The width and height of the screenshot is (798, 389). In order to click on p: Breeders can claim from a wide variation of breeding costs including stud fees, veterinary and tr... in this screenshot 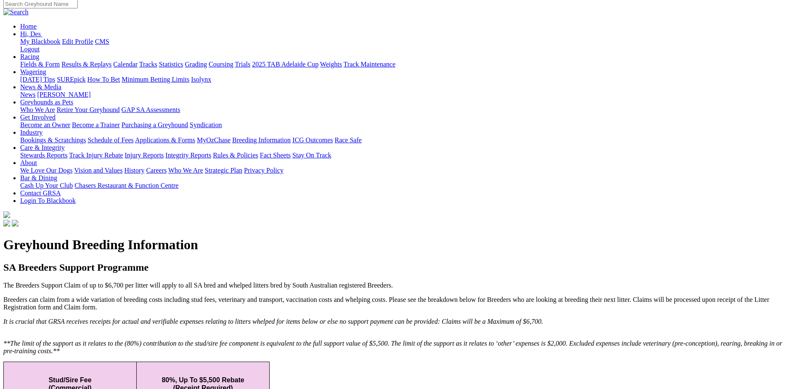, I will do `click(399, 303)`.